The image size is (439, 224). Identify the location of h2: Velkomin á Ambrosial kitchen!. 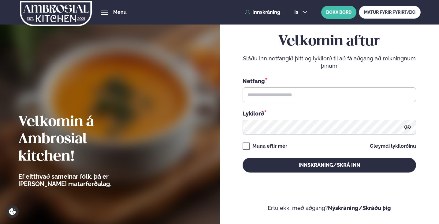
(82, 139).